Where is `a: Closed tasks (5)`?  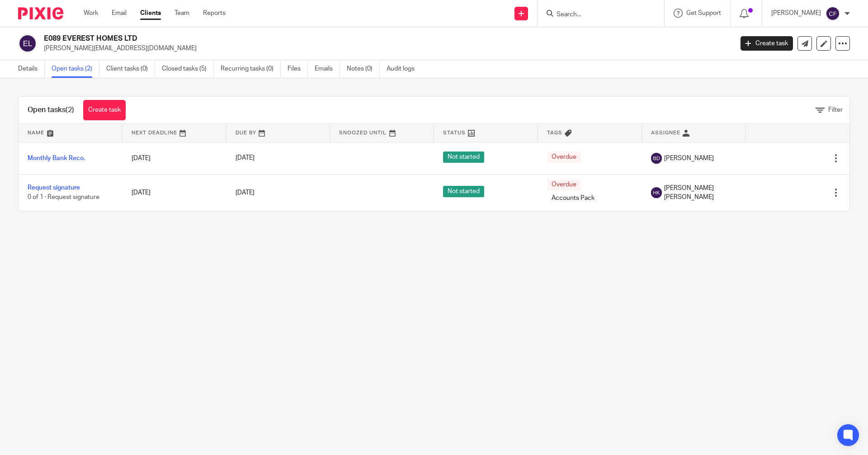
a: Closed tasks (5) is located at coordinates (188, 69).